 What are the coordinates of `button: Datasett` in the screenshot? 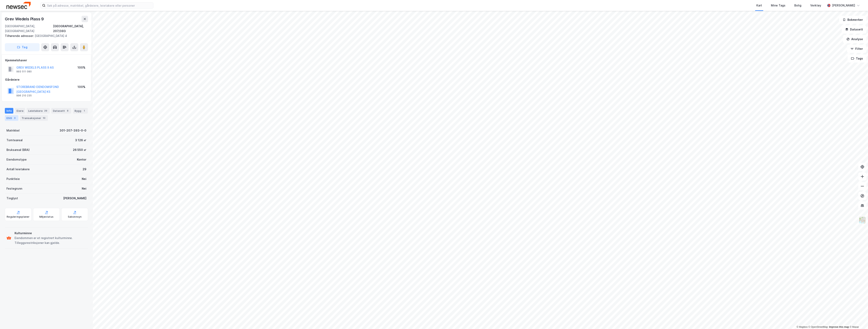 It's located at (854, 29).